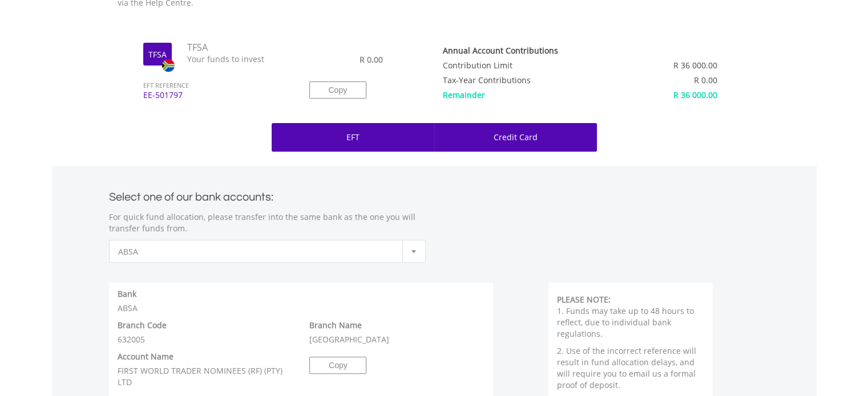  Describe the element at coordinates (235, 47) in the screenshot. I see `span: TFSA` at that location.